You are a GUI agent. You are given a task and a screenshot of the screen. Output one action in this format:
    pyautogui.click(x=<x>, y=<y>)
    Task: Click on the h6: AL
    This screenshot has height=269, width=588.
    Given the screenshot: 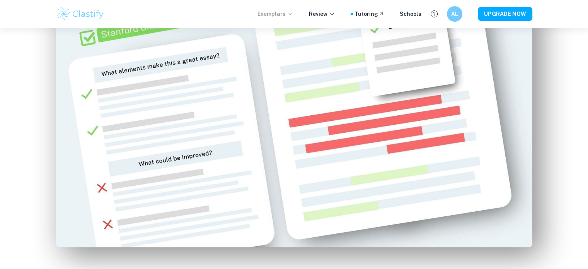 What is the action you would take?
    pyautogui.click(x=454, y=14)
    